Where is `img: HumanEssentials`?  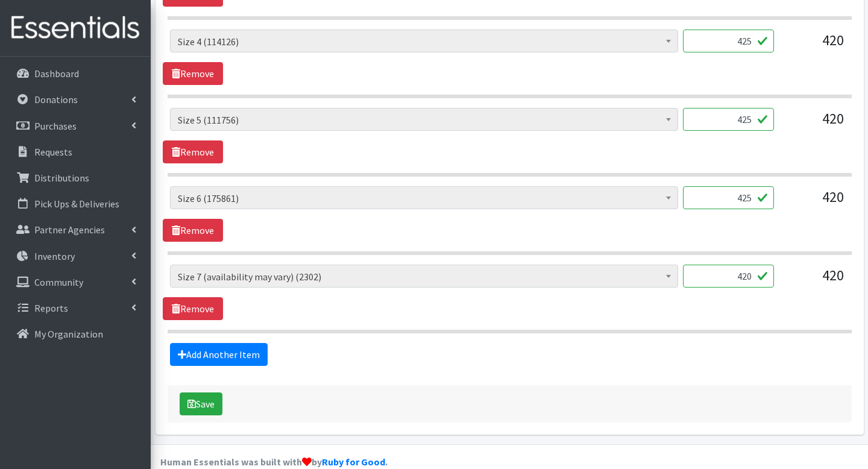 img: HumanEssentials is located at coordinates (75, 28).